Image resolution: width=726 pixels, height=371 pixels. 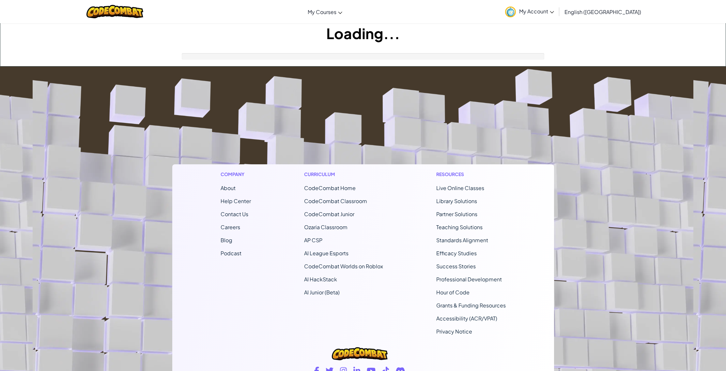 What do you see at coordinates (471, 305) in the screenshot?
I see `a: Grants & Funding Resources` at bounding box center [471, 305].